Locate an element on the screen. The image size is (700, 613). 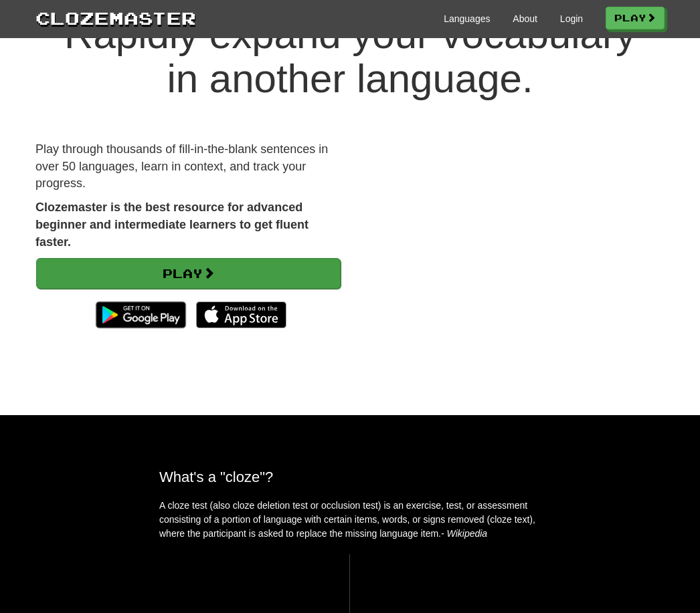
a: Login is located at coordinates (571, 19).